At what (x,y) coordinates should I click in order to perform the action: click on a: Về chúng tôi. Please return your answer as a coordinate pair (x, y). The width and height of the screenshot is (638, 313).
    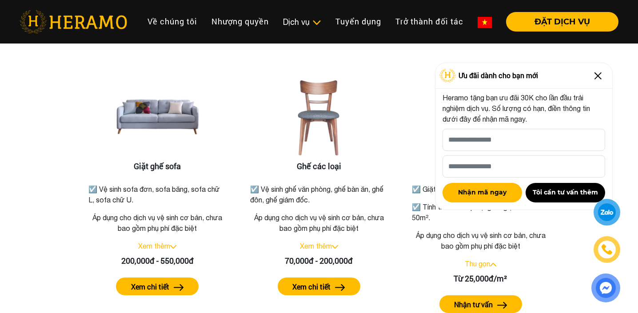
    Looking at the image, I should click on (173, 21).